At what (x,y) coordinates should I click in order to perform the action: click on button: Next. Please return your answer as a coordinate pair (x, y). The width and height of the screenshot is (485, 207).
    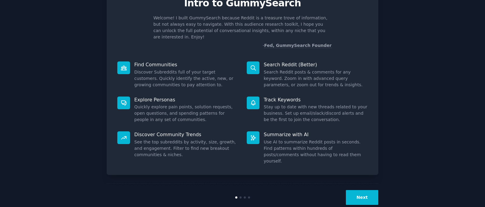
    Looking at the image, I should click on (362, 198).